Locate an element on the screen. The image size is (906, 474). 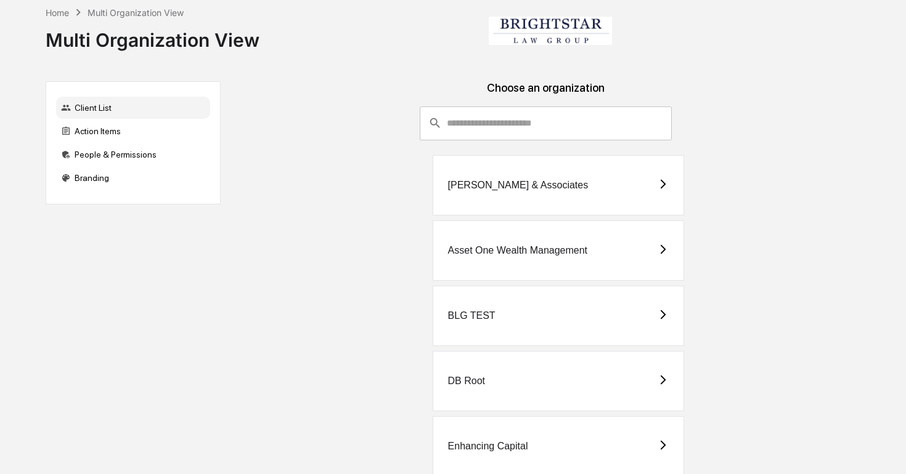
div: Asset One Wealth Management is located at coordinates (518, 251).